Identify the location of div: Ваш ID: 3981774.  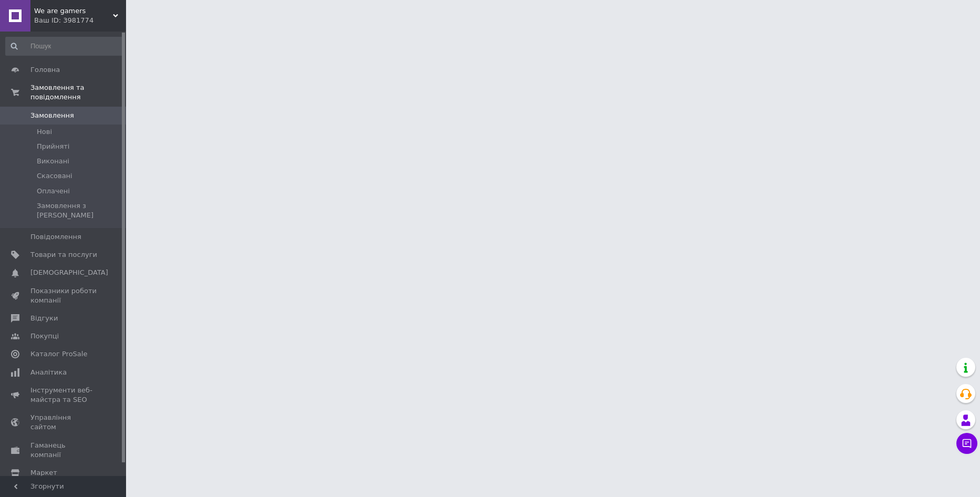
(80, 20).